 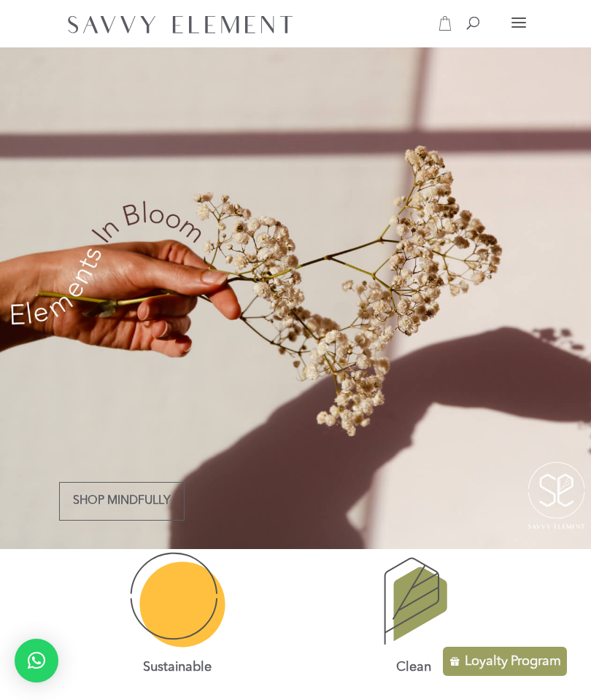 What do you see at coordinates (414, 600) in the screenshot?
I see `img: green` at bounding box center [414, 600].